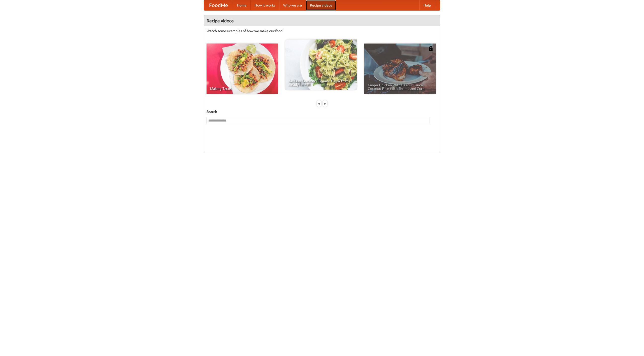 Image resolution: width=644 pixels, height=356 pixels. I want to click on a: FoodMe, so click(219, 5).